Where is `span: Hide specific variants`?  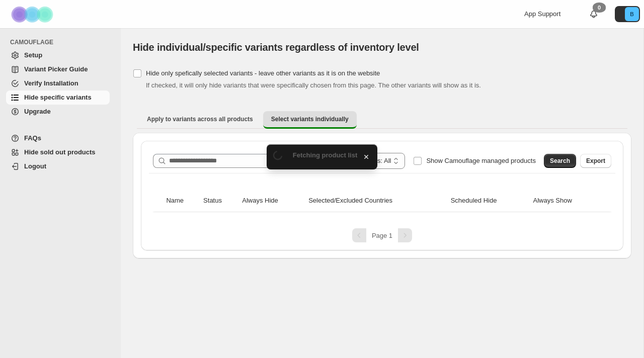
span: Hide specific variants is located at coordinates (58, 97).